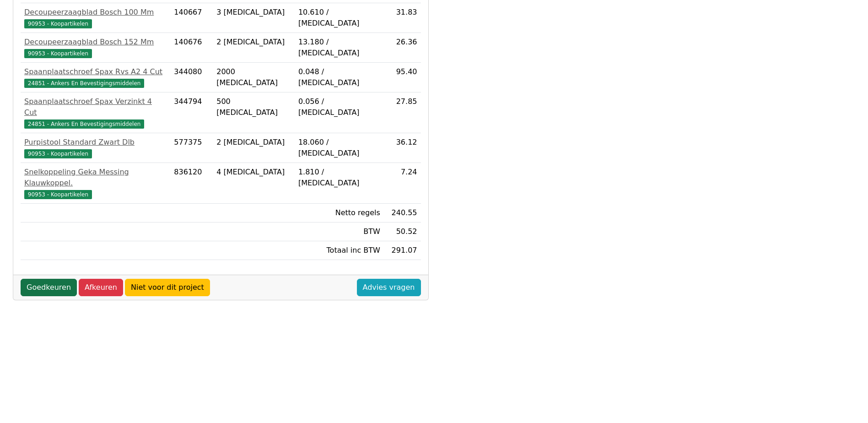 This screenshot has height=423, width=868. I want to click on a: Goedkeuren, so click(49, 288).